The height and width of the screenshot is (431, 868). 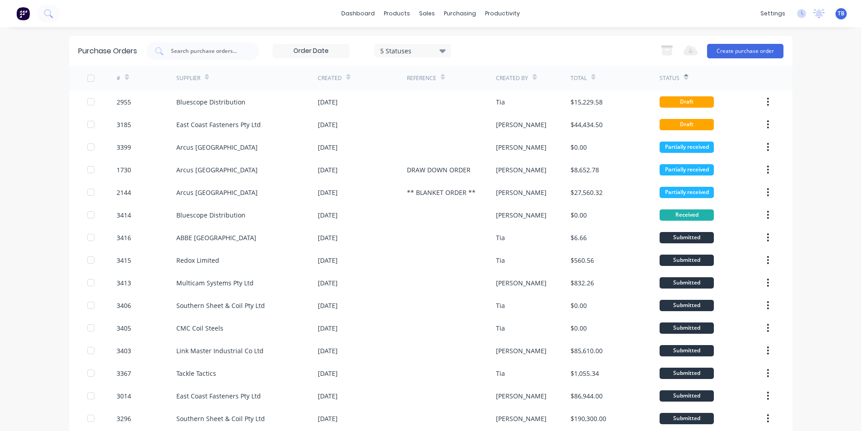 I want to click on div: 3014, so click(x=124, y=396).